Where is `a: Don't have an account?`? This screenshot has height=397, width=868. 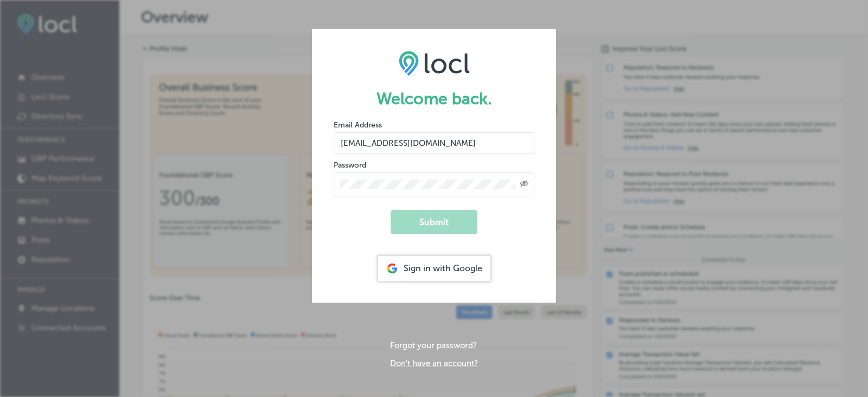
a: Don't have an account? is located at coordinates (434, 364).